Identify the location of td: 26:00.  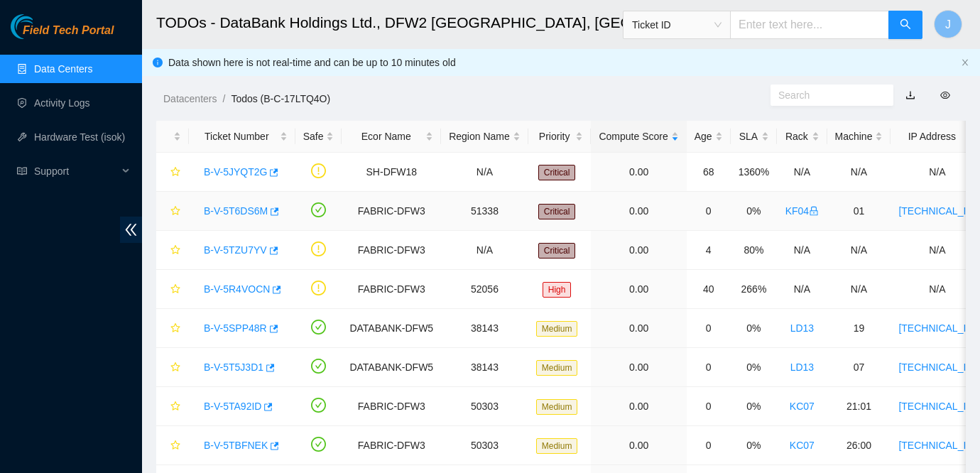
(860, 445).